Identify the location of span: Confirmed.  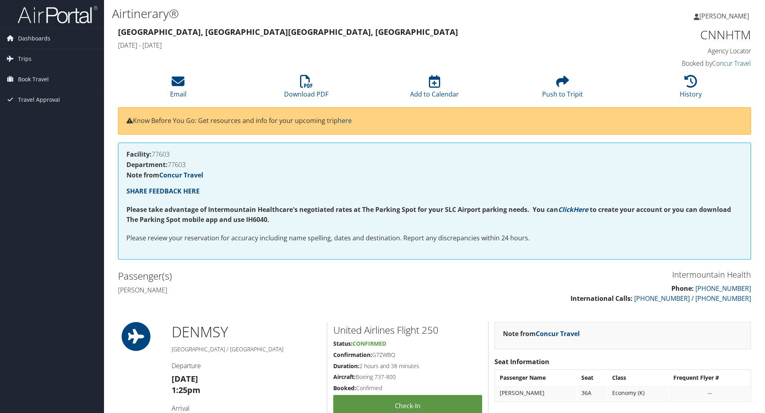
(369, 343).